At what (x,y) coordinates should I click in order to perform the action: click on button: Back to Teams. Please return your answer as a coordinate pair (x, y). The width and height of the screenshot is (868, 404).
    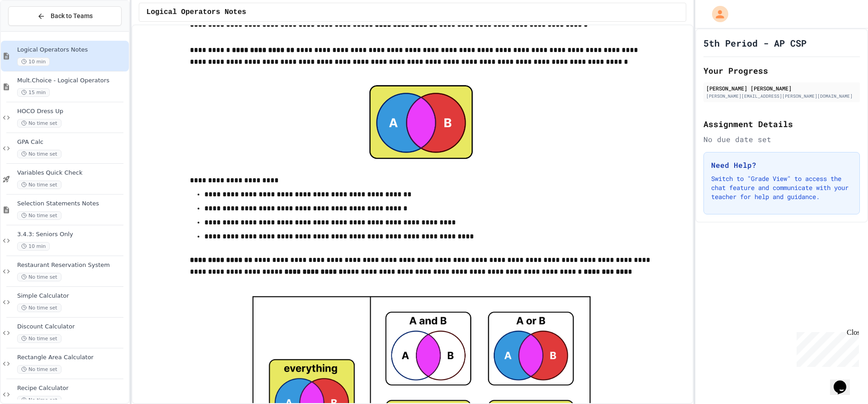
    Looking at the image, I should click on (65, 16).